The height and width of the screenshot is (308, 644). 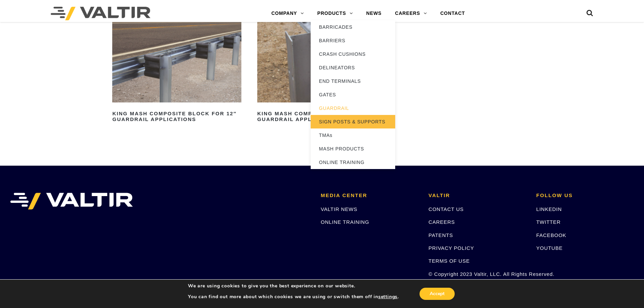 I want to click on p: You can find out more about which cookies we are using or switch them off in ., so click(x=293, y=297).